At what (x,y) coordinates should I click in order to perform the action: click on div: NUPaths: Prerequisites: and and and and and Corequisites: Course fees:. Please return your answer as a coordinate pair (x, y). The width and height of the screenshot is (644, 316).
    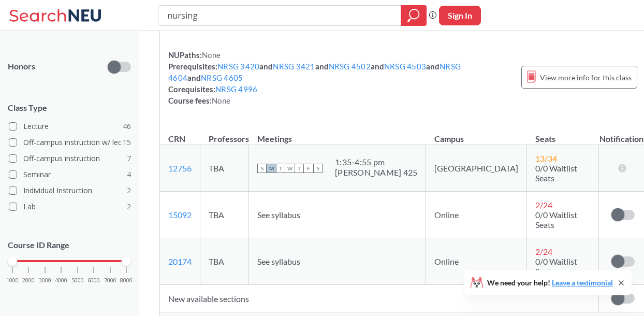
    Looking at the image, I should click on (340, 78).